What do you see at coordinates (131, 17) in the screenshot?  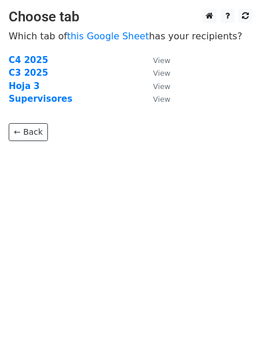 I see `h3: Choose tab` at bounding box center [131, 17].